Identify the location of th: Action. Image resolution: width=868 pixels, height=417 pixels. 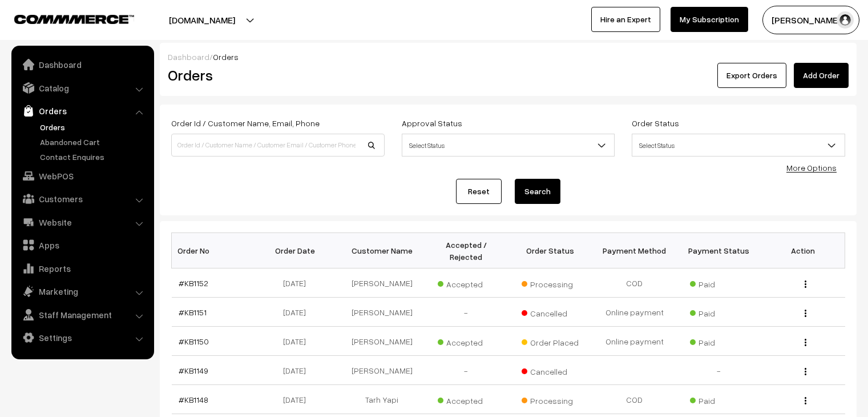
(803, 251).